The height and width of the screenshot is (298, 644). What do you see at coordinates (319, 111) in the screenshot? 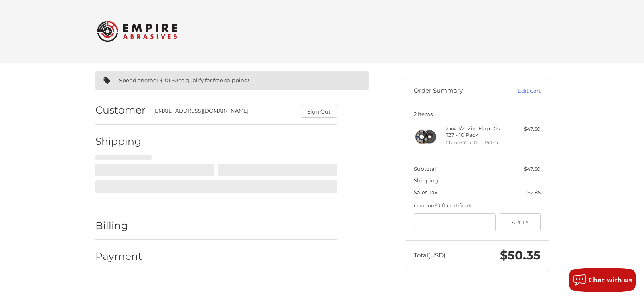
I see `button: Sign Out` at bounding box center [319, 111].